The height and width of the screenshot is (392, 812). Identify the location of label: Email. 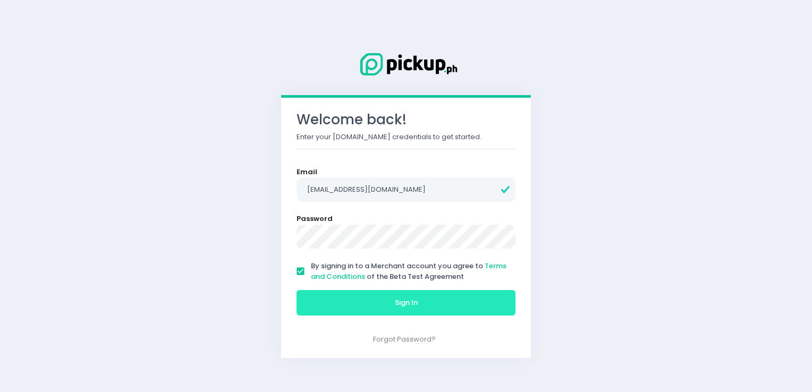
(306, 172).